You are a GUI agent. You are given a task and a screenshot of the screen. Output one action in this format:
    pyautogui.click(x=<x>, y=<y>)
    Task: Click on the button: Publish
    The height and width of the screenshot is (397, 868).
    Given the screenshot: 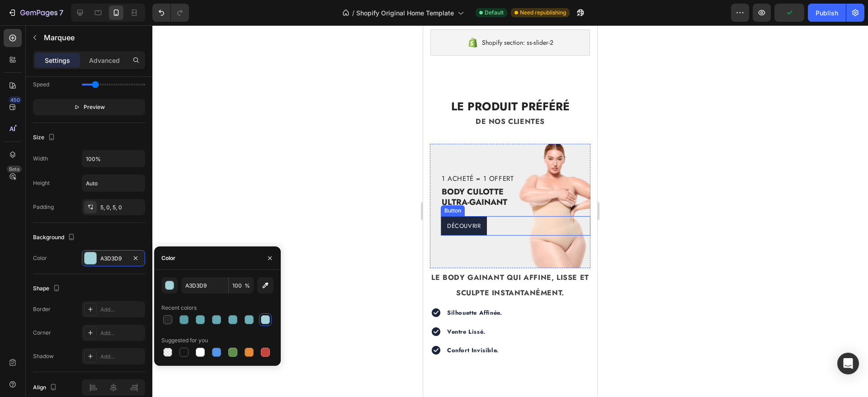 What is the action you would take?
    pyautogui.click(x=827, y=12)
    